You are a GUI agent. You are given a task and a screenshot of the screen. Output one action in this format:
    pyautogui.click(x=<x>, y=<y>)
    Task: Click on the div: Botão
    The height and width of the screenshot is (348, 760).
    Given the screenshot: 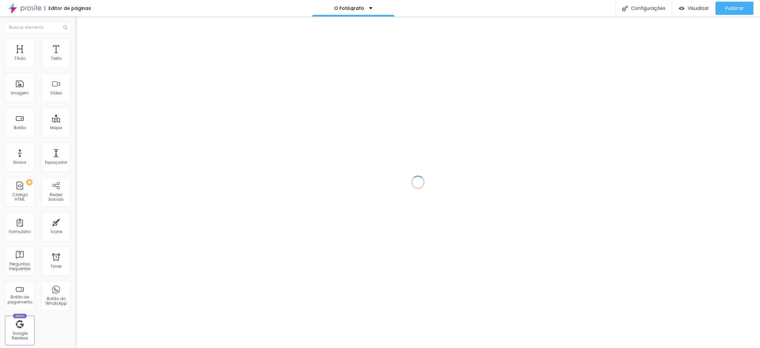 What is the action you would take?
    pyautogui.click(x=20, y=128)
    